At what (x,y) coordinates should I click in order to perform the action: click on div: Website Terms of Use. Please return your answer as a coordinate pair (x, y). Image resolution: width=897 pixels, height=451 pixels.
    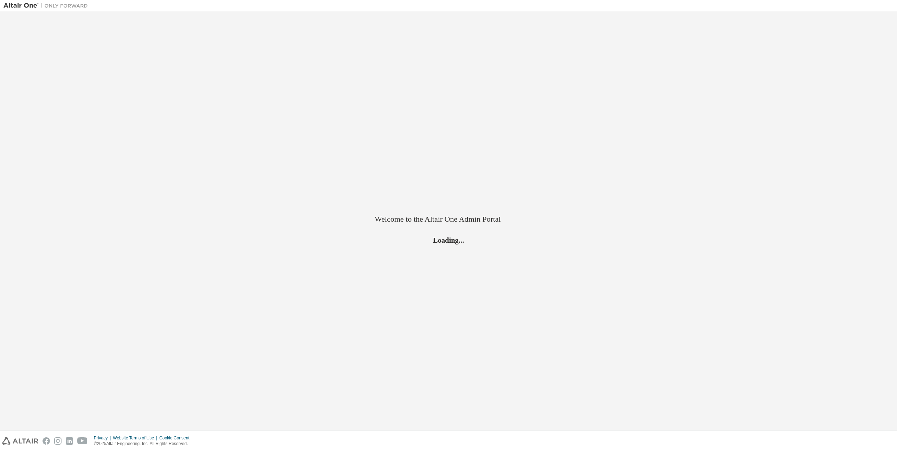
    Looking at the image, I should click on (136, 438).